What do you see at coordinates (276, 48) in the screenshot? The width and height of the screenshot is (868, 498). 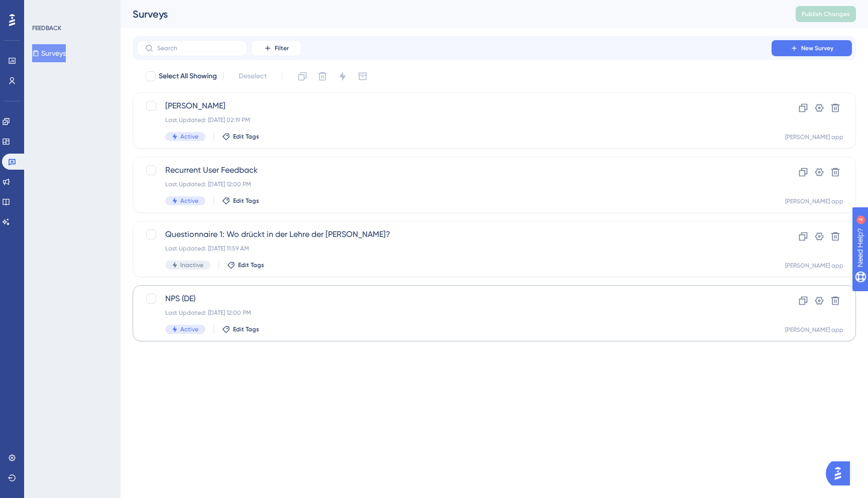 I see `button: Filter` at bounding box center [276, 48].